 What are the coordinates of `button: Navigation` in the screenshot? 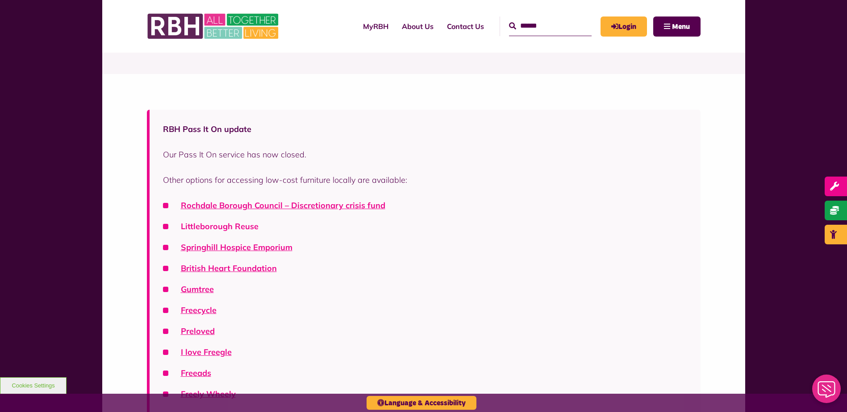 It's located at (677, 26).